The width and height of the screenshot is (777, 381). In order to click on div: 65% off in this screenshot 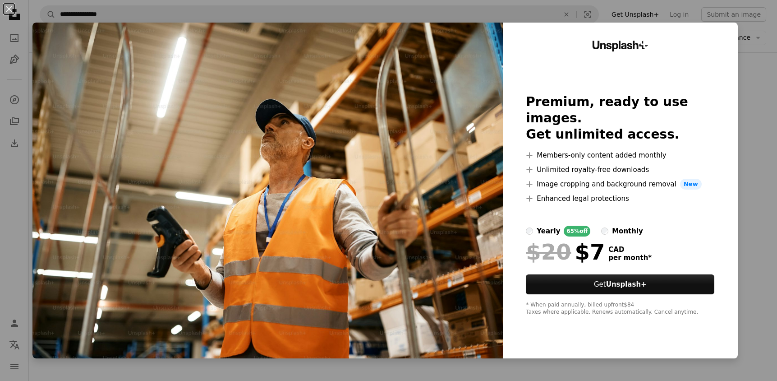, I will do `click(577, 231)`.